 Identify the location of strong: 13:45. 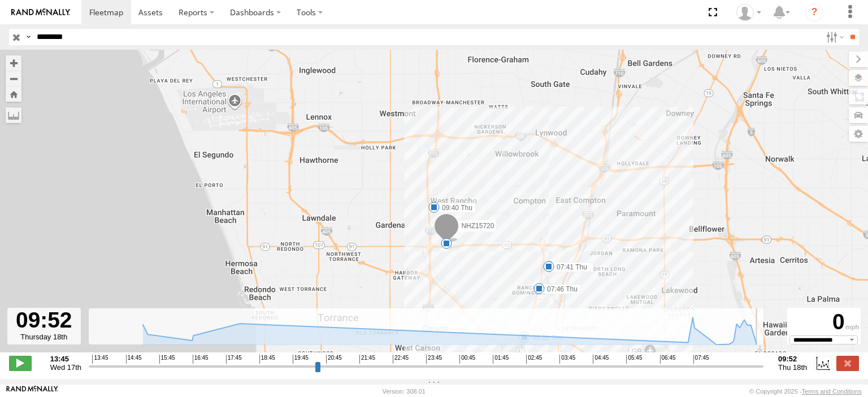
(65, 359).